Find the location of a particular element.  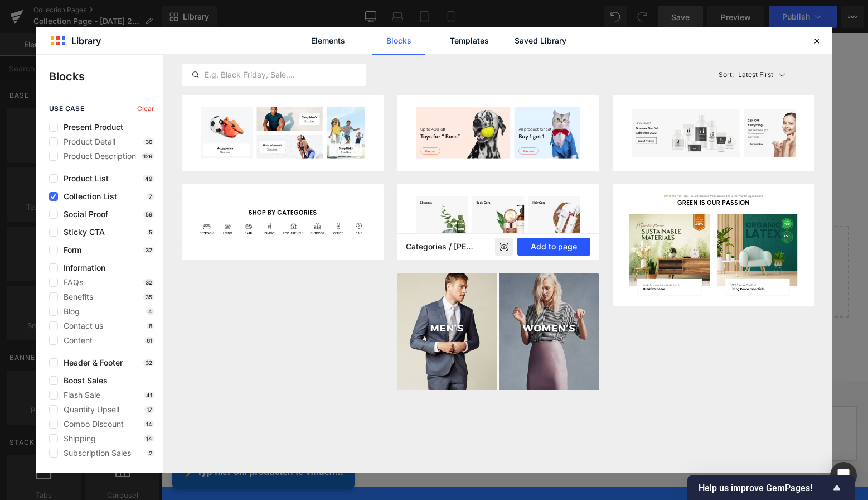

p: 5 is located at coordinates (151, 232).